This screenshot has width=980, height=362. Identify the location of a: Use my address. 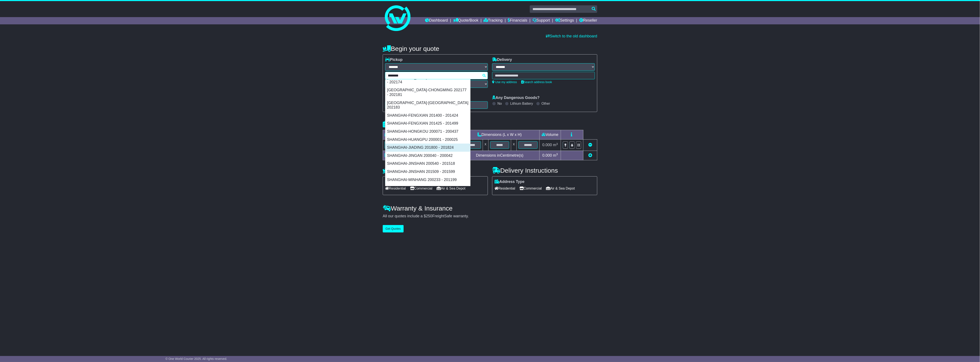
(504, 82).